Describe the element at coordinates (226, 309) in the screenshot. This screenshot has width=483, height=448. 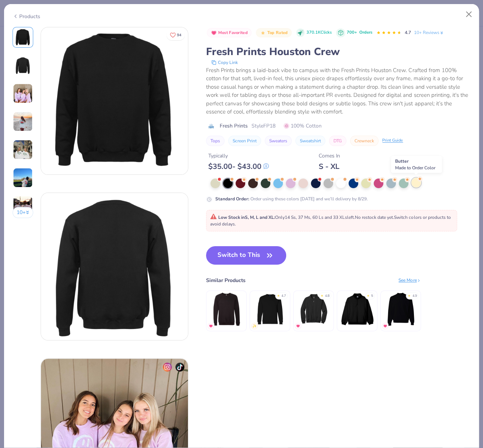
I see `img: Bella + Canvas Unisex Sponge Fleece Crewneck Sweatshirt` at that location.